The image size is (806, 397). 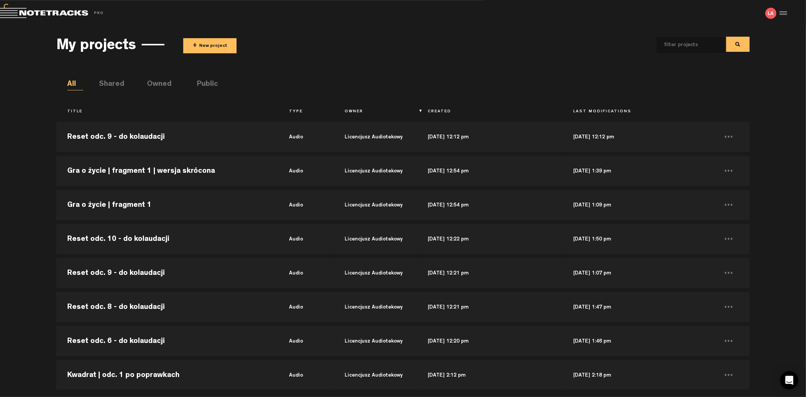 What do you see at coordinates (167, 341) in the screenshot?
I see `td: Reset odc. 6 - do kolaudacji` at bounding box center [167, 341].